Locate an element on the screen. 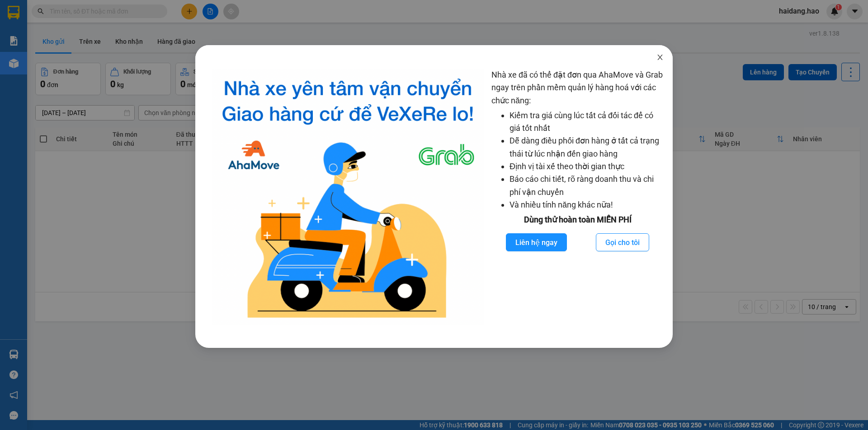 The width and height of the screenshot is (868, 430). button: Gọi cho tôi is located at coordinates (622, 242).